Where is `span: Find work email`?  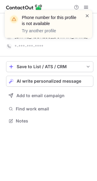
span: Find work email is located at coordinates (53, 109).